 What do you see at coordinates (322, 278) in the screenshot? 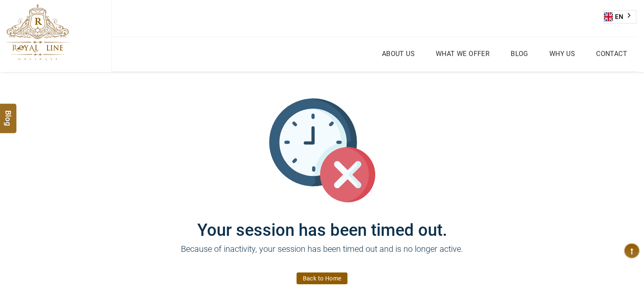
I see `a: Back to Home` at bounding box center [322, 278].